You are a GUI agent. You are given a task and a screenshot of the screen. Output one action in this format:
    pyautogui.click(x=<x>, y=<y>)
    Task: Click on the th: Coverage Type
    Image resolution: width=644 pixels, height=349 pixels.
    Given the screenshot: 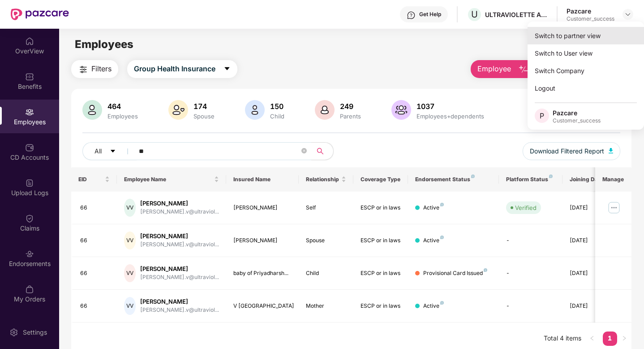 What is the action you would take?
    pyautogui.click(x=381, y=179)
    